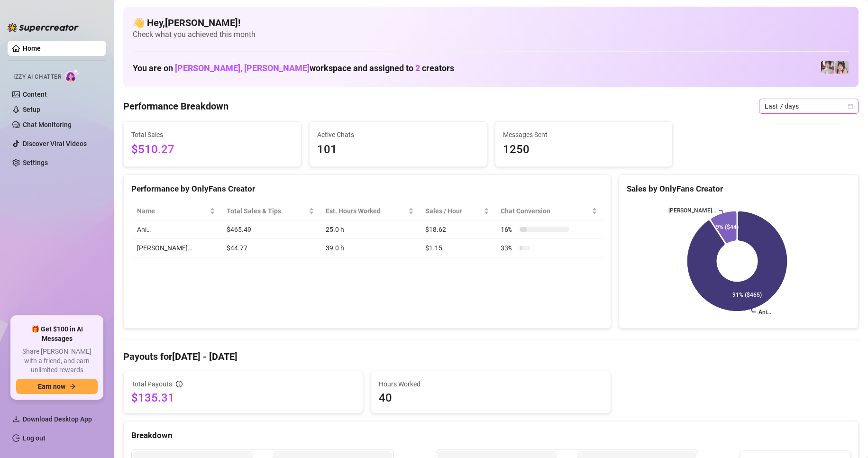 Image resolution: width=868 pixels, height=458 pixels. What do you see at coordinates (508, 248) in the screenshot?
I see `span: 33 %` at bounding box center [508, 248].